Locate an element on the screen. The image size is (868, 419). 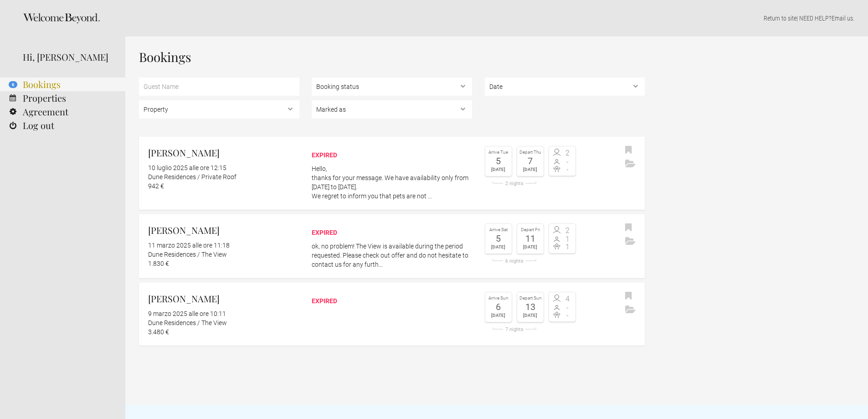
div: 13 is located at coordinates (531, 307).